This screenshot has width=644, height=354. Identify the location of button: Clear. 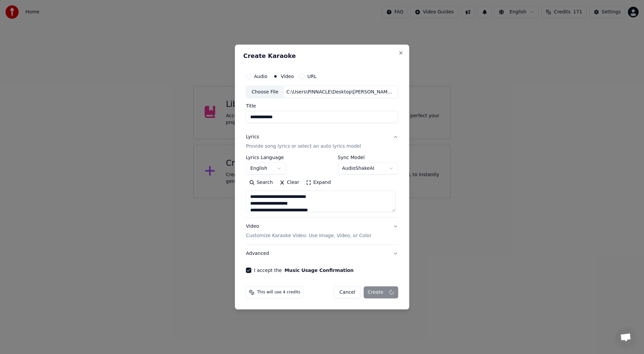
(289, 183).